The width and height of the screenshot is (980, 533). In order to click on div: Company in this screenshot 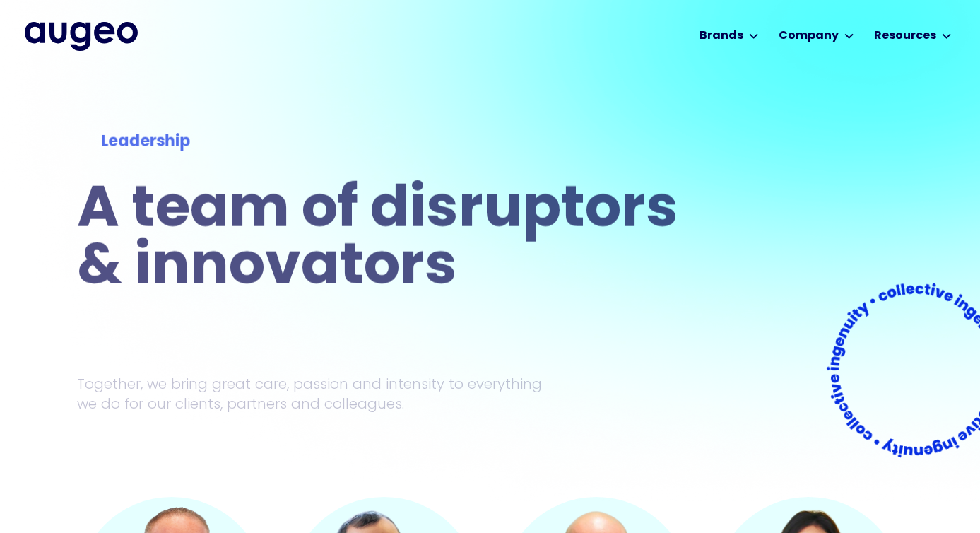, I will do `click(809, 36)`.